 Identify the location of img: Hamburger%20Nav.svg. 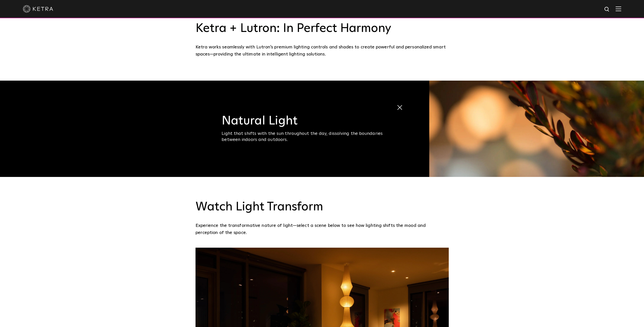
(619, 9).